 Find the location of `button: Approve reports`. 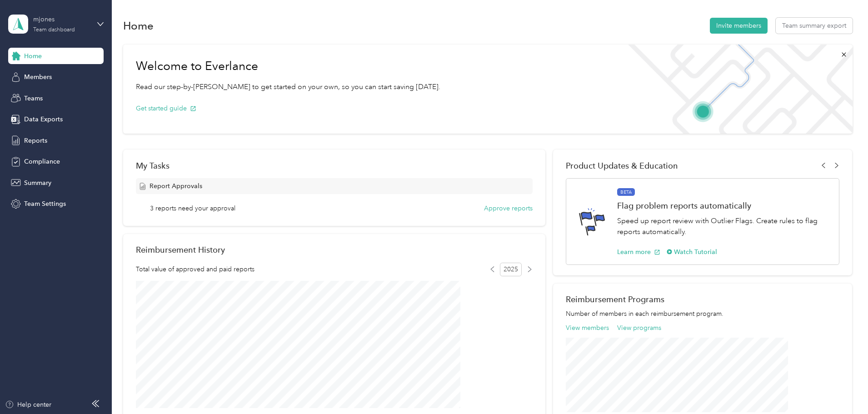

button: Approve reports is located at coordinates (508, 208).